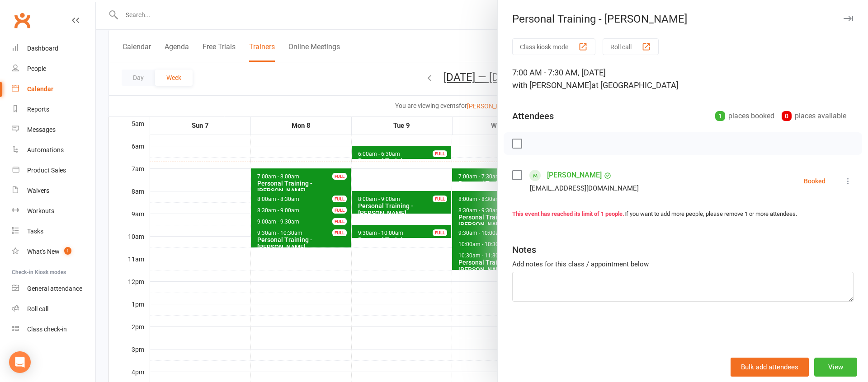 Image resolution: width=868 pixels, height=382 pixels. I want to click on div: People, so click(37, 68).